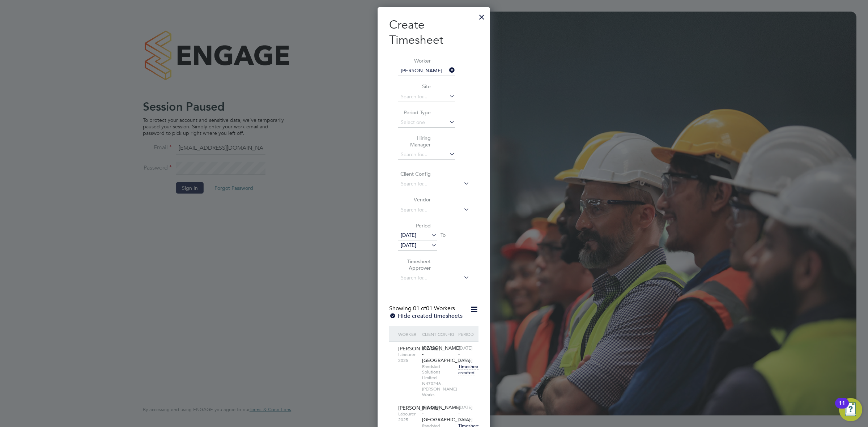  I want to click on div: Worker / Role, so click(408, 339).